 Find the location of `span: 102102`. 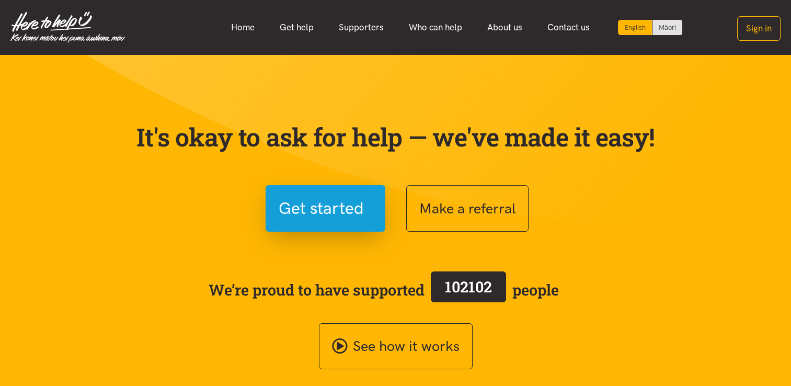

span: 102102 is located at coordinates (469, 287).